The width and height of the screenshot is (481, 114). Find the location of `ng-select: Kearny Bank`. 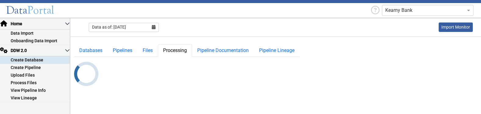

ng-select: Kearny Bank is located at coordinates (428, 10).